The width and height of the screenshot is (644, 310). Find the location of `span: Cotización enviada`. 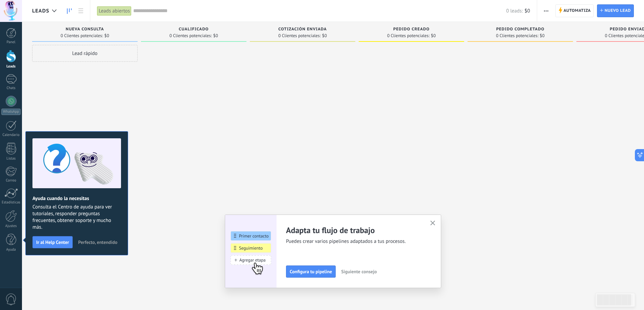

span: Cotización enviada is located at coordinates (302, 30).